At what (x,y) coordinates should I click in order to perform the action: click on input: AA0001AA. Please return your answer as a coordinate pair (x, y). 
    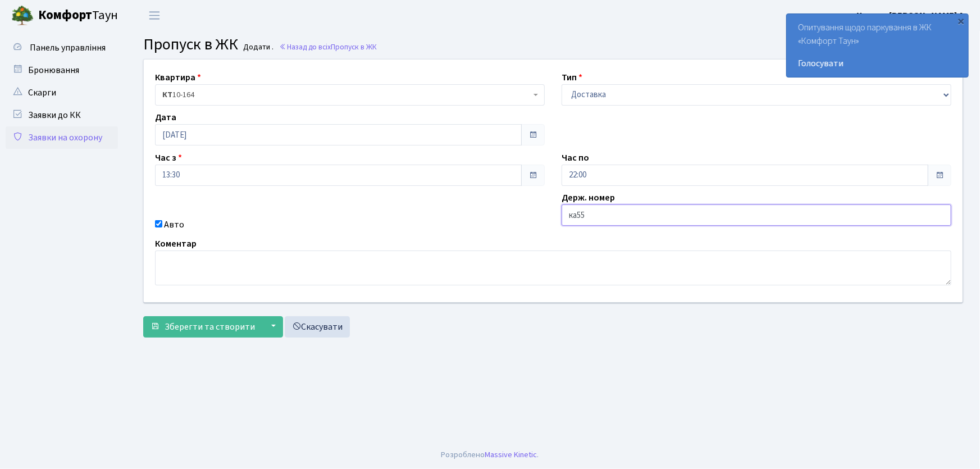
    Looking at the image, I should click on (756, 215).